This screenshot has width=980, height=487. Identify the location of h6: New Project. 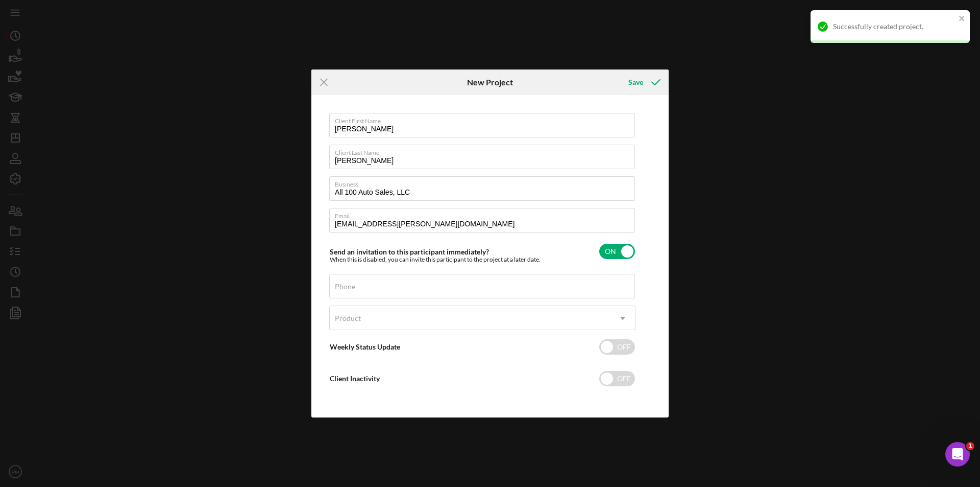
(490, 82).